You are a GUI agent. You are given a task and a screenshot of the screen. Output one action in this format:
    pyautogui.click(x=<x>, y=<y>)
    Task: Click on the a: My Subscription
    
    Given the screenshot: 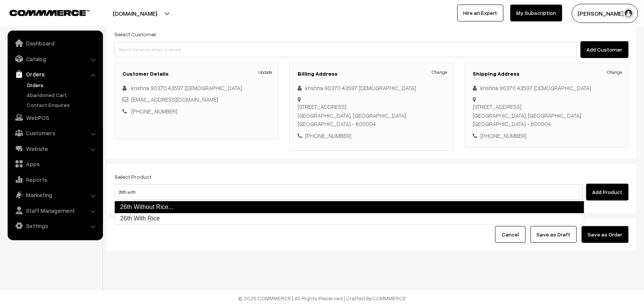 What is the action you would take?
    pyautogui.click(x=537, y=13)
    